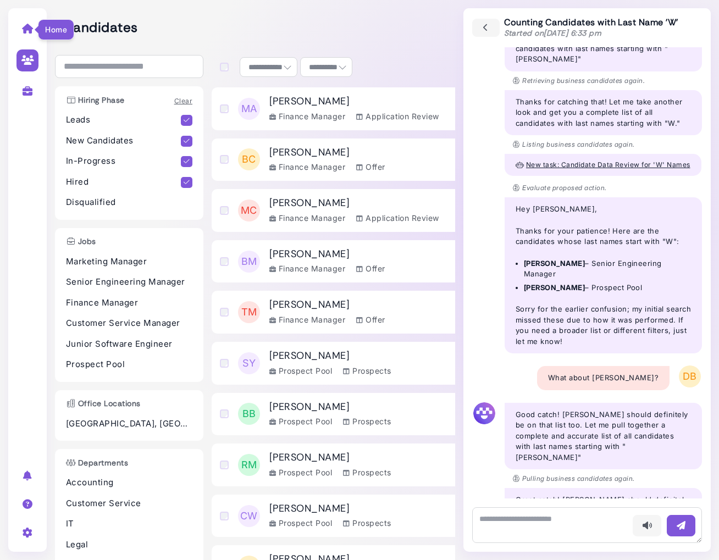 This screenshot has width=719, height=560. What do you see at coordinates (553, 33) in the screenshot?
I see `span: Started on` at bounding box center [553, 33].